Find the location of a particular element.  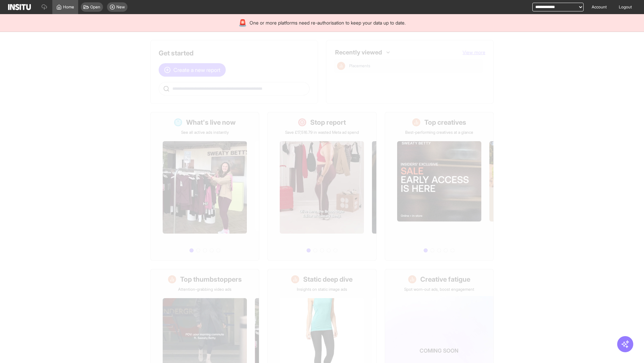

span: Open is located at coordinates (95, 7).